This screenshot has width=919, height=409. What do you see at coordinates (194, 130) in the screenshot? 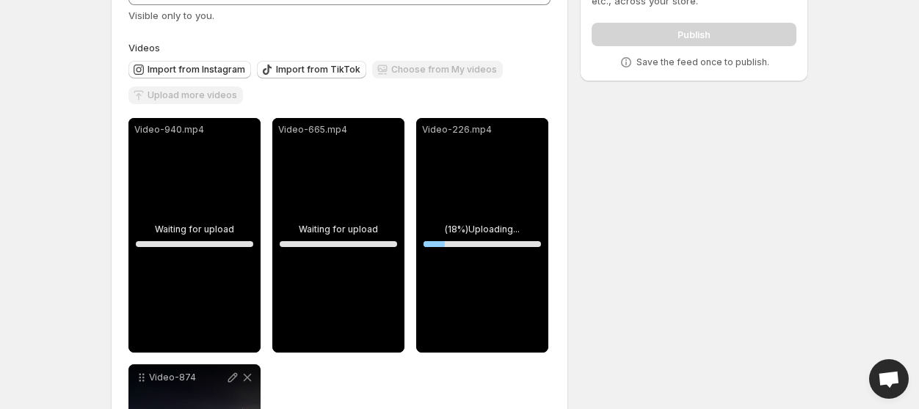
I see `p: Video-940.mp4` at bounding box center [194, 130].